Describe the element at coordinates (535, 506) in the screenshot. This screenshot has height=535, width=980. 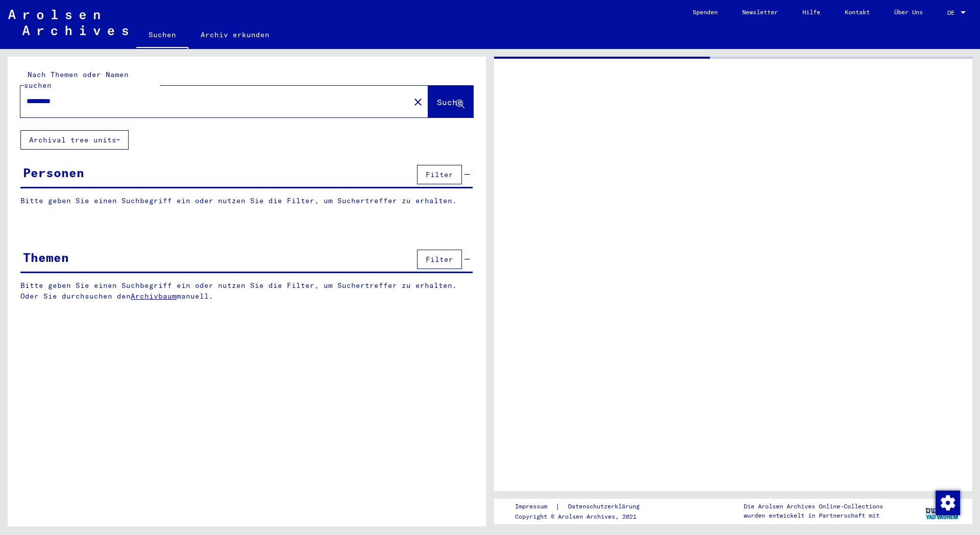
I see `a: Impressum` at that location.